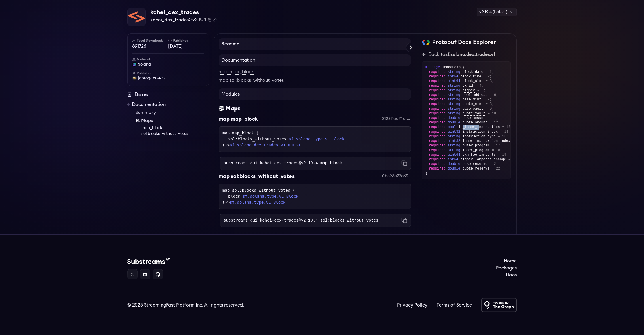  I want to click on span: = 2;, so click(488, 77).